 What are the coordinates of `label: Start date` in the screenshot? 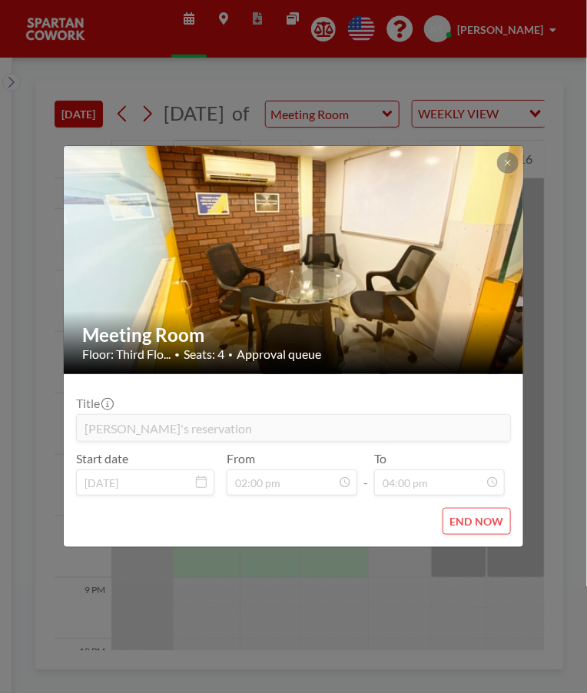 It's located at (102, 459).